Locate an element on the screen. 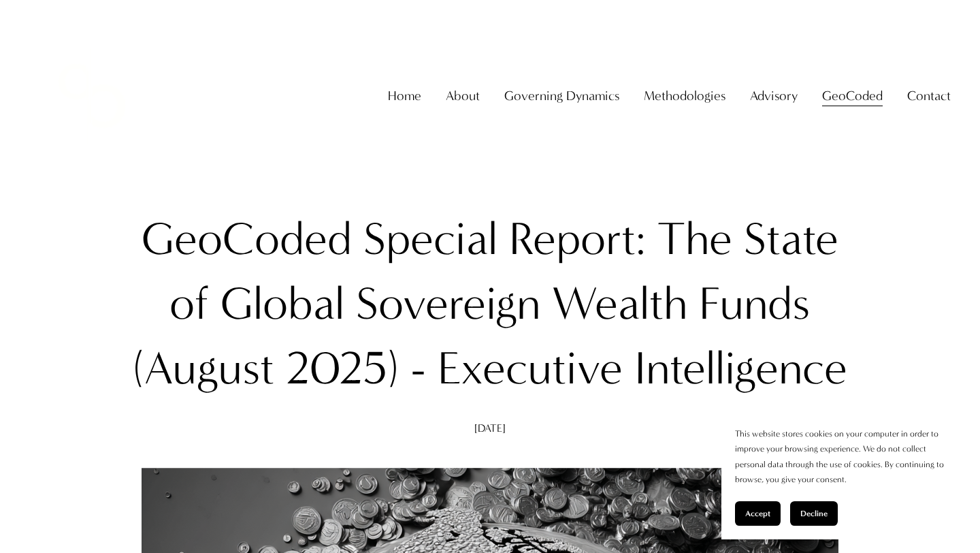 This screenshot has width=980, height=553. button: Accept is located at coordinates (757, 513).